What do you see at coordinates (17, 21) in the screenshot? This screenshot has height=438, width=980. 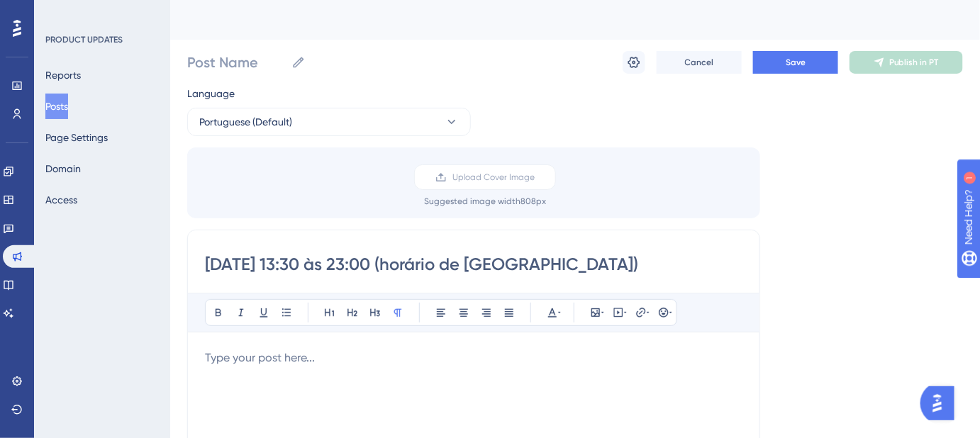 I see `img: launcher-image-alternative-text` at bounding box center [17, 21].